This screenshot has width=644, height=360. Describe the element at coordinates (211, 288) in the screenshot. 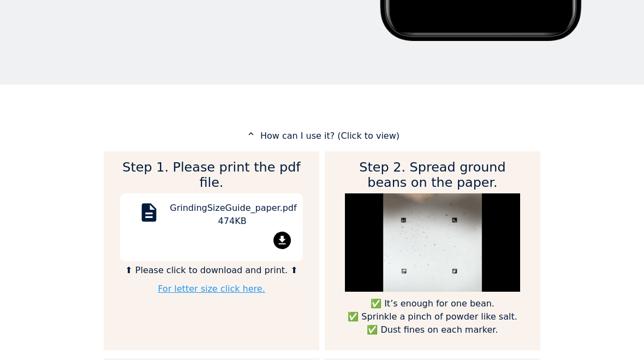

I see `a: For letter size click here.` at that location.